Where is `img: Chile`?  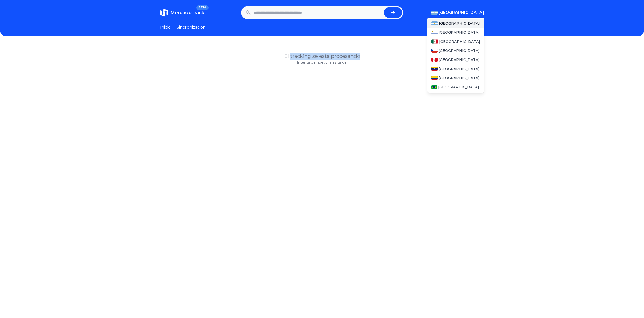 img: Chile is located at coordinates (434, 51).